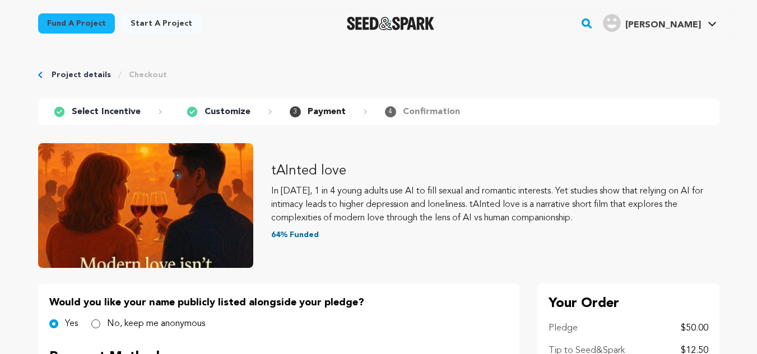  What do you see at coordinates (156, 324) in the screenshot?
I see `label: No, keep me anonymous` at bounding box center [156, 324].